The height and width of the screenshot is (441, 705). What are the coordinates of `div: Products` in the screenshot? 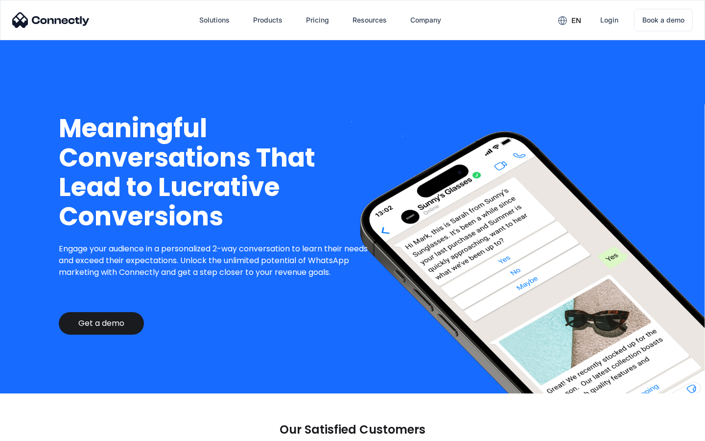 It's located at (268, 20).